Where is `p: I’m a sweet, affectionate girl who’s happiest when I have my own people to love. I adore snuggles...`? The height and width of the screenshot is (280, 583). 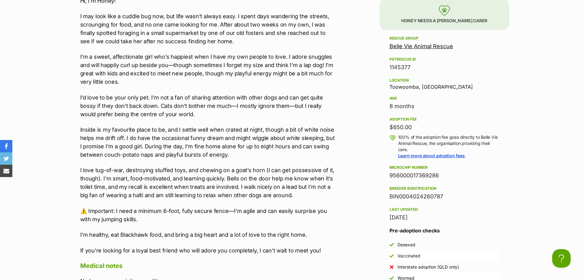 p: I’m a sweet, affectionate girl who’s happiest when I have my own people to love. I adore snuggles... is located at coordinates (208, 69).